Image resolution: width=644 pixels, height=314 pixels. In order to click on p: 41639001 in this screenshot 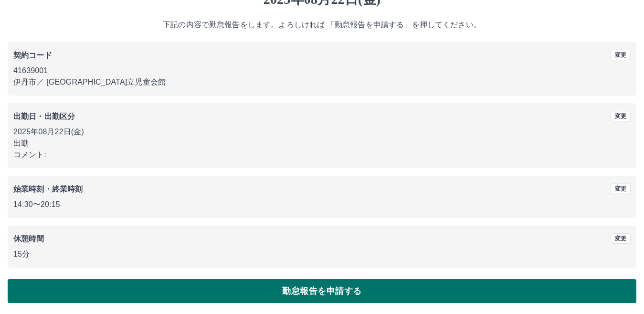, I will do `click(322, 70)`.